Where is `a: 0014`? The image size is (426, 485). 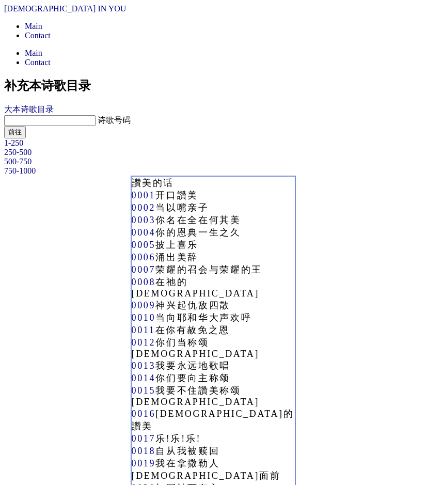 a: 0014 is located at coordinates (143, 378).